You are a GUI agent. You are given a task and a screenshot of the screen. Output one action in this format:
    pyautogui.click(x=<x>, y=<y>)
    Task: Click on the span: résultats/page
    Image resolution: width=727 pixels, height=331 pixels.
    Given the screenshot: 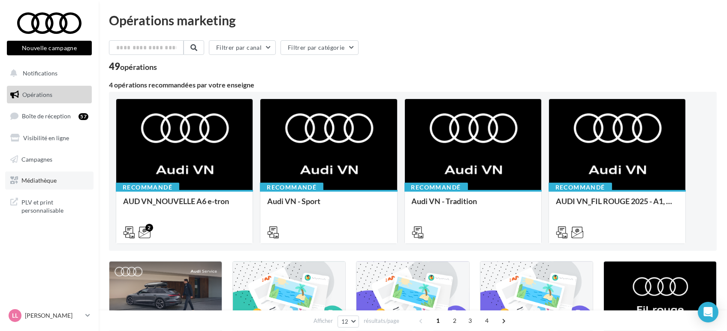 What is the action you would take?
    pyautogui.click(x=382, y=321)
    